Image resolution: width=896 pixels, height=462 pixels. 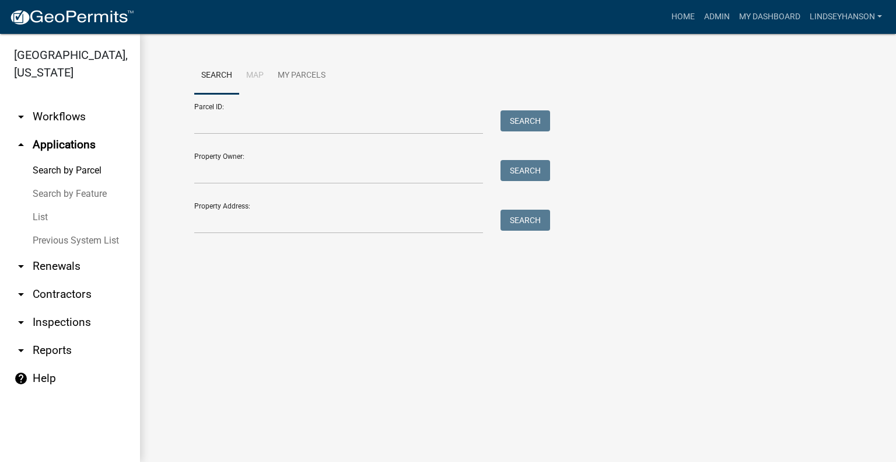 I want to click on a: Admin, so click(x=717, y=17).